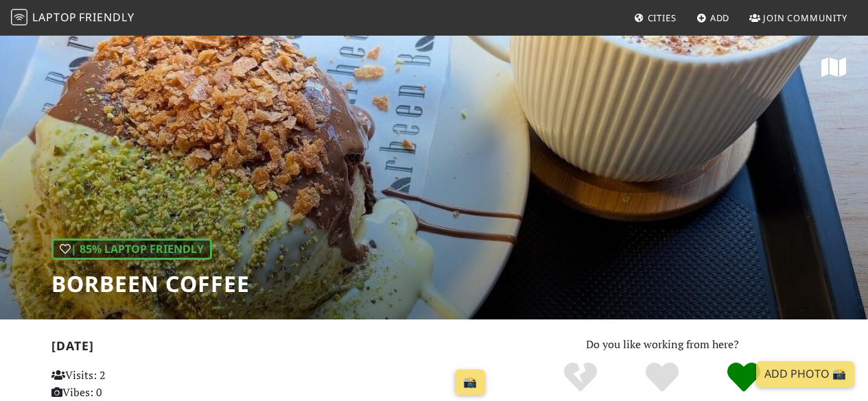  Describe the element at coordinates (805, 18) in the screenshot. I see `span: Join Community` at that location.